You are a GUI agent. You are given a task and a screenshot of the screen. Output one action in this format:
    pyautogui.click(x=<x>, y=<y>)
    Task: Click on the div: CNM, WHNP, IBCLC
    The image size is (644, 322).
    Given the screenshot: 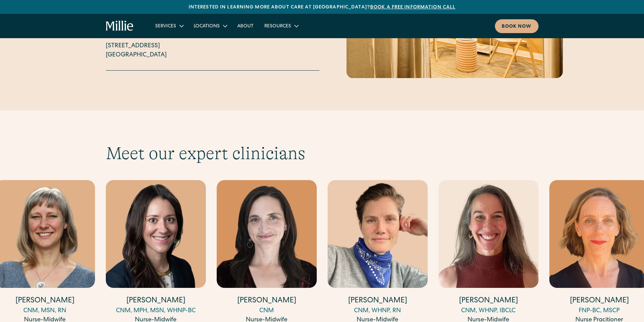 What is the action you would take?
    pyautogui.click(x=488, y=311)
    